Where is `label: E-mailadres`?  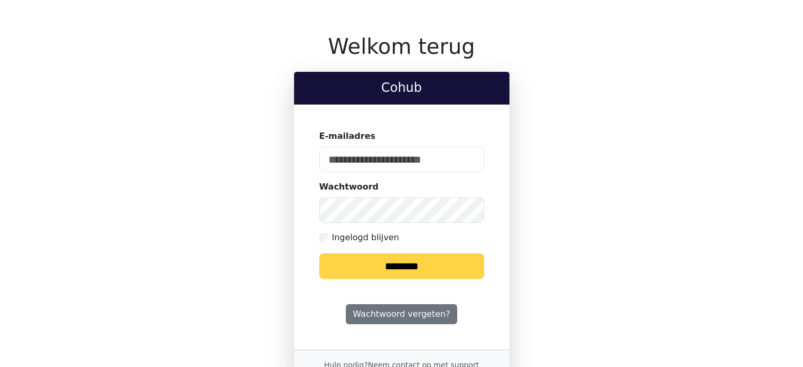 label: E-mailadres is located at coordinates (347, 136).